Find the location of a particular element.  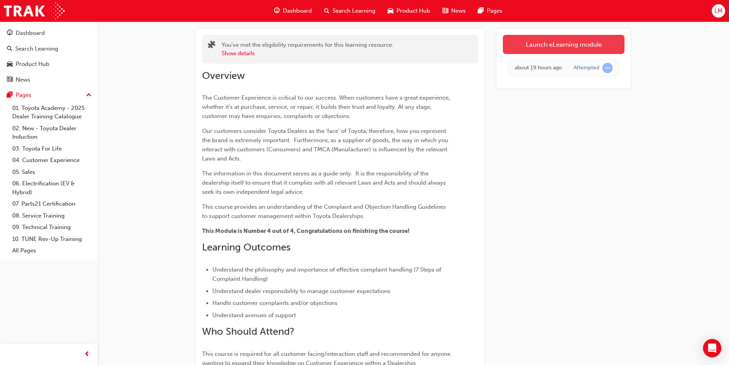

a: Product Hub is located at coordinates (49, 64).